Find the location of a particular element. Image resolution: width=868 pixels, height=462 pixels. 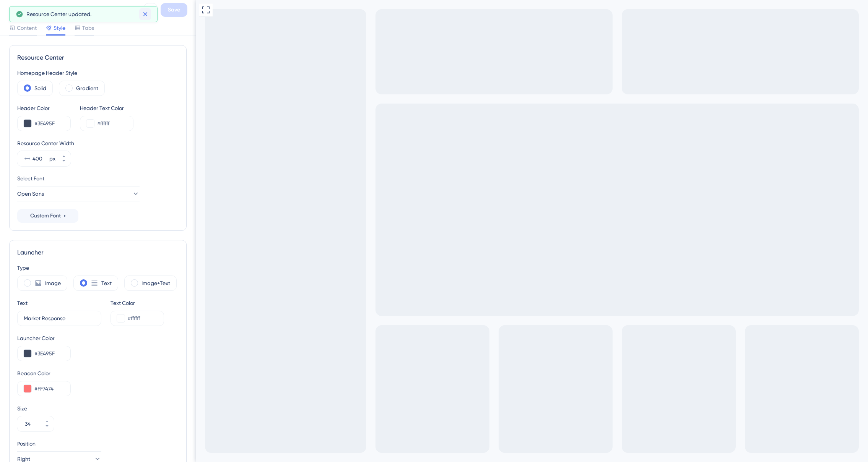

div: Resource Center is located at coordinates (98, 58).